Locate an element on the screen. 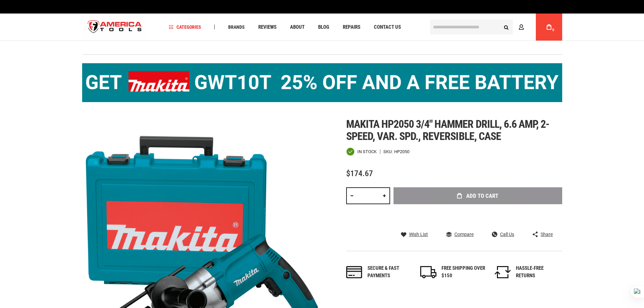 The width and height of the screenshot is (644, 308). span: Blog is located at coordinates (324, 27).